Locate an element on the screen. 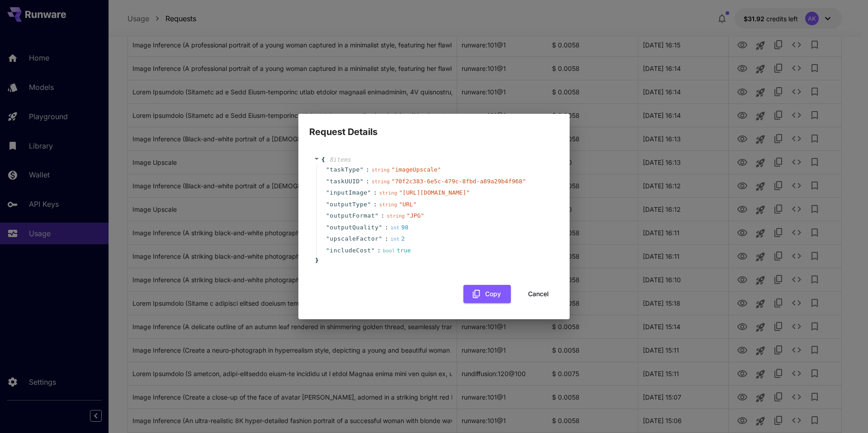 The width and height of the screenshot is (868, 433). span: " URL " is located at coordinates (408, 204).